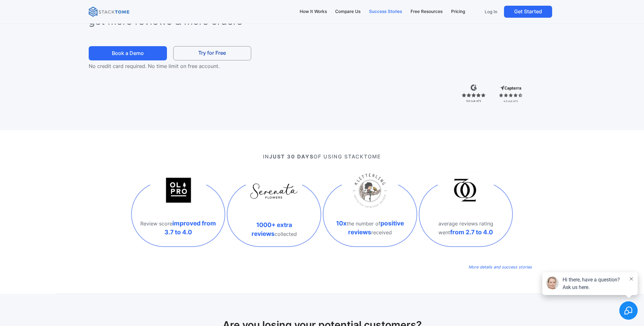 The height and width of the screenshot is (326, 644). What do you see at coordinates (370, 228) in the screenshot?
I see `p: the number of received` at bounding box center [370, 228].